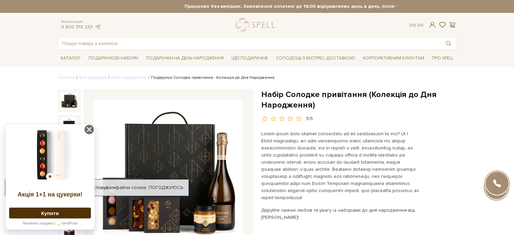  Describe the element at coordinates (250, 58) in the screenshot. I see `span: Ідеї подарунків` at that location.